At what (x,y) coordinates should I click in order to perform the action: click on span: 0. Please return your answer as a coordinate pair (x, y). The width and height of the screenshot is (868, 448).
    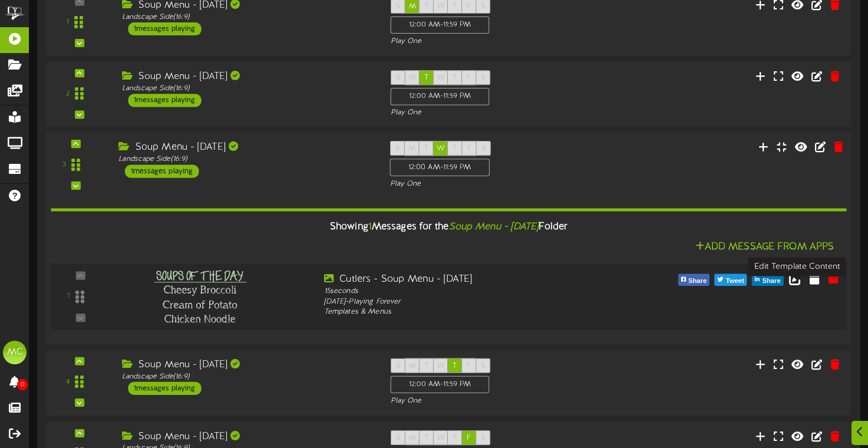
    Looking at the image, I should click on (22, 384).